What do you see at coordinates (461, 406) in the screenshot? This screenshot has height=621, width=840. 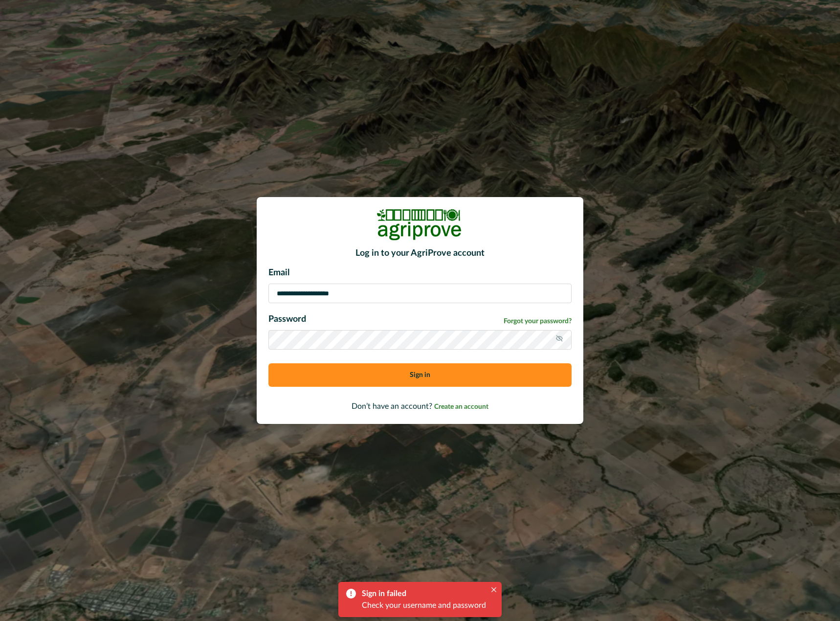 I see `a: Create an account` at bounding box center [461, 406].